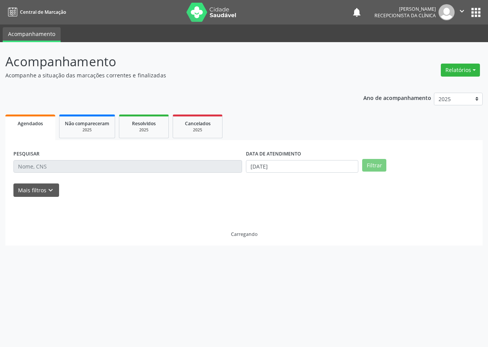 Image resolution: width=488 pixels, height=347 pixels. Describe the element at coordinates (460, 70) in the screenshot. I see `button: Relatórios` at that location.